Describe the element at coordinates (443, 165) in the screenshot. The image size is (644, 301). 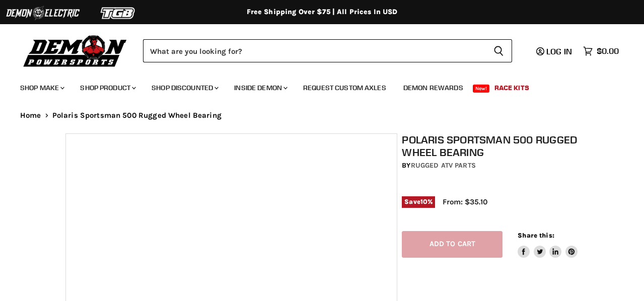
I see `a: Rugged ATV Parts` at that location.